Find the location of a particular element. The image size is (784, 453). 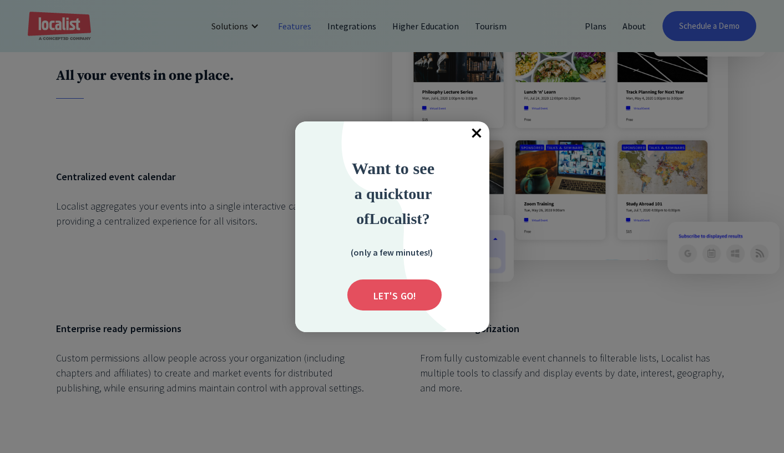

span: a quick is located at coordinates (379, 194).